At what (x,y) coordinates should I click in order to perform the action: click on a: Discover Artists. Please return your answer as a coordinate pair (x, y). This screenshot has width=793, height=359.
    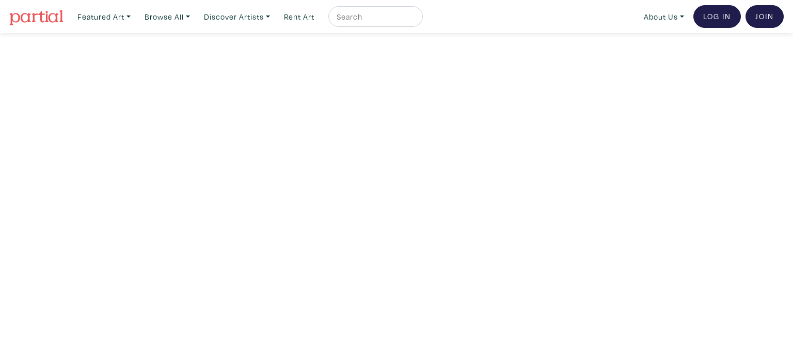
    Looking at the image, I should click on (237, 17).